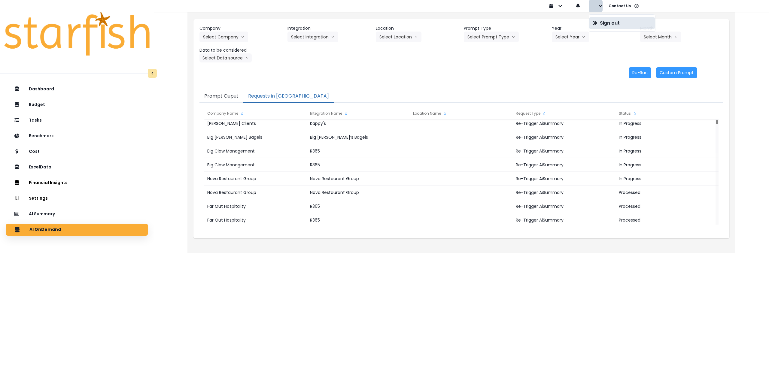 The width and height of the screenshot is (769, 384). What do you see at coordinates (676, 37) in the screenshot?
I see `svg: arrow left line` at bounding box center [676, 37].